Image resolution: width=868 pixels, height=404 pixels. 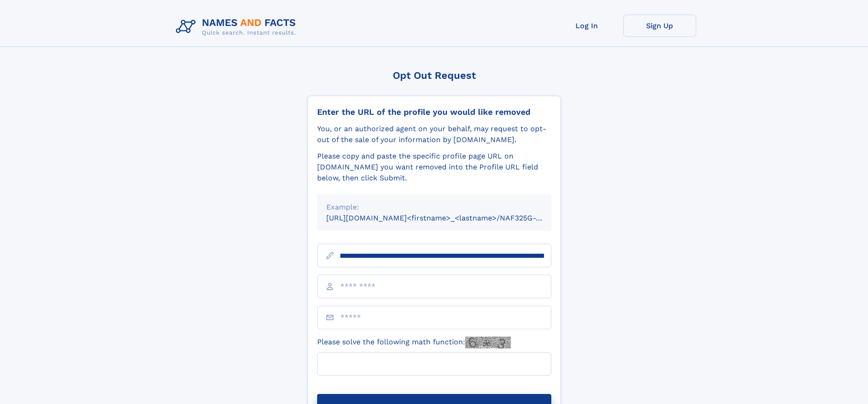 I want to click on a: Log In, so click(x=587, y=25).